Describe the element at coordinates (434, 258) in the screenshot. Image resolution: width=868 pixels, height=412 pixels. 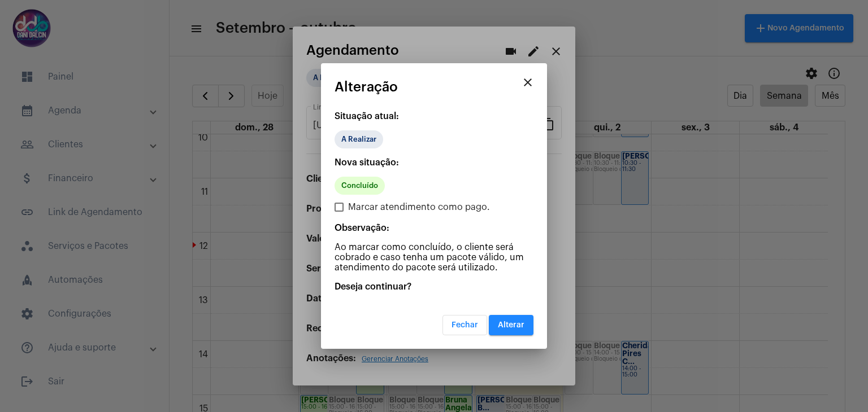
I see `p: Ao marcar como concluído, o cliente será cobrado e caso tenha um pacote válido, um atendimento do...` at that location.